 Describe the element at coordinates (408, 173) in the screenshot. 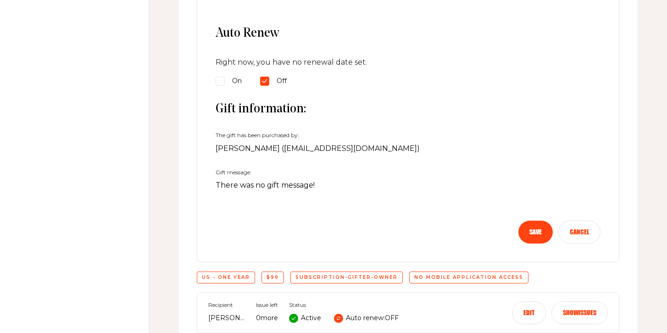

I see `span: Gift message:` at that location.